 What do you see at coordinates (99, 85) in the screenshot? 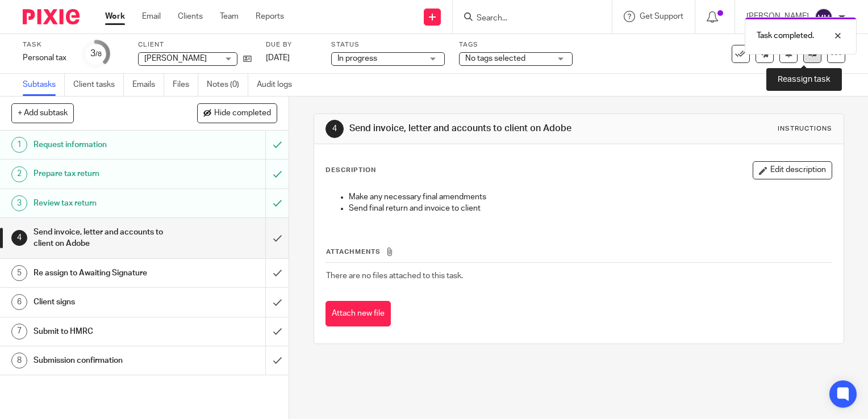
I see `a: Client tasks` at bounding box center [99, 85].